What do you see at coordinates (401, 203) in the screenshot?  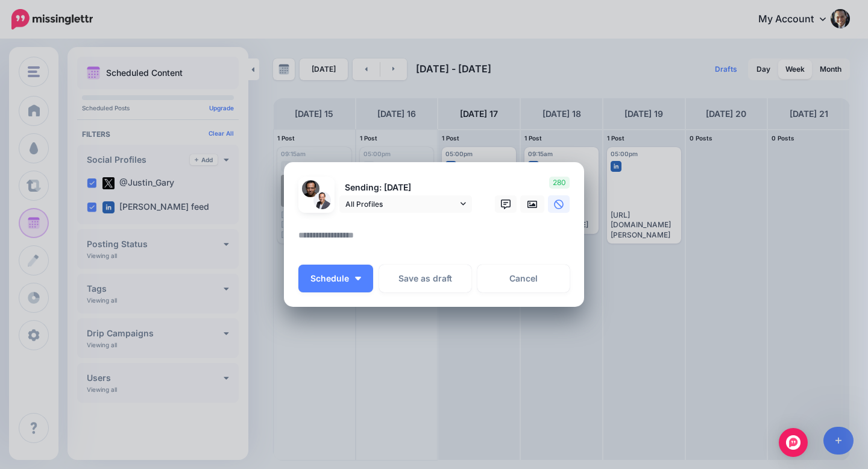 I see `span: All Profiles` at bounding box center [401, 203].